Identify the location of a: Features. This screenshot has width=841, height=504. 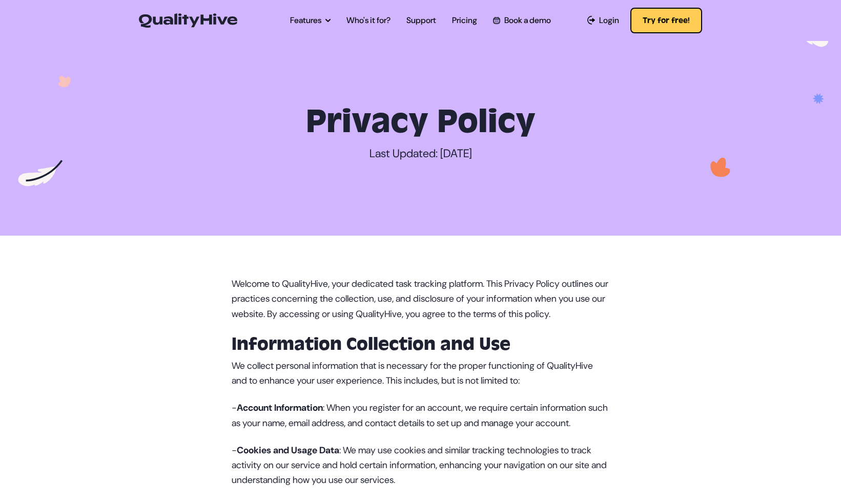
(310, 20).